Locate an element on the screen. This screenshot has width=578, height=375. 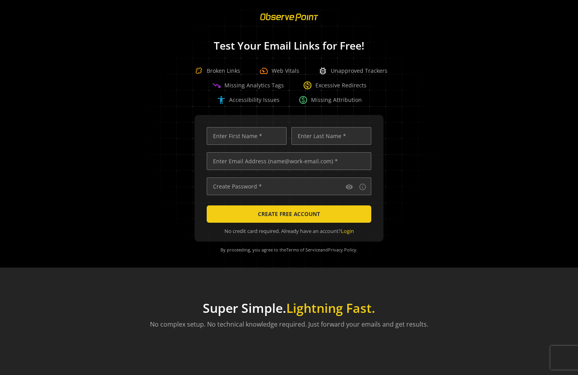
span: bug_report is located at coordinates (323, 71).